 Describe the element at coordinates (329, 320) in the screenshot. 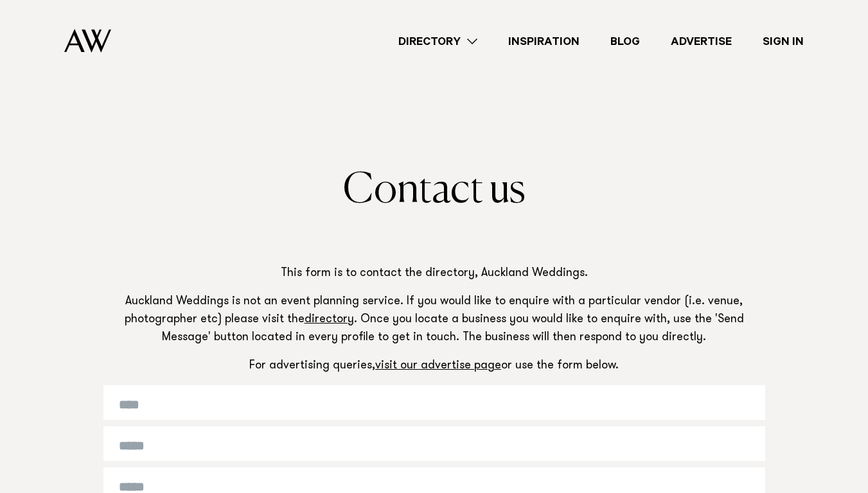

I see `a: directory` at that location.